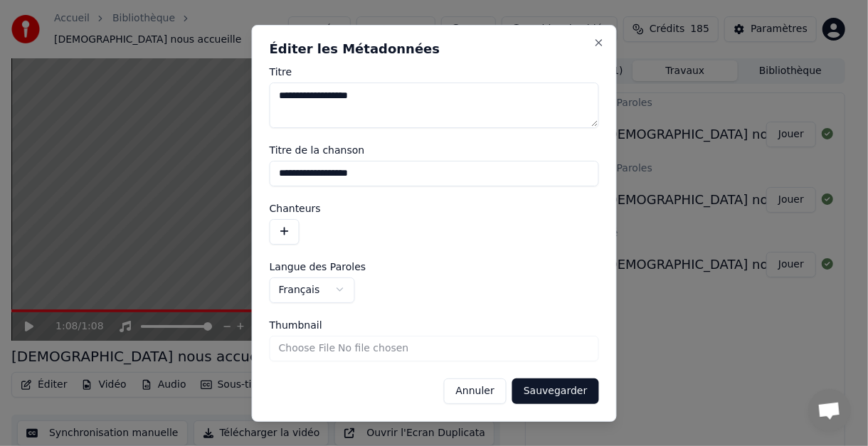 The image size is (868, 446). Describe the element at coordinates (434, 49) in the screenshot. I see `h2: Éditer les Métadonnées` at that location.